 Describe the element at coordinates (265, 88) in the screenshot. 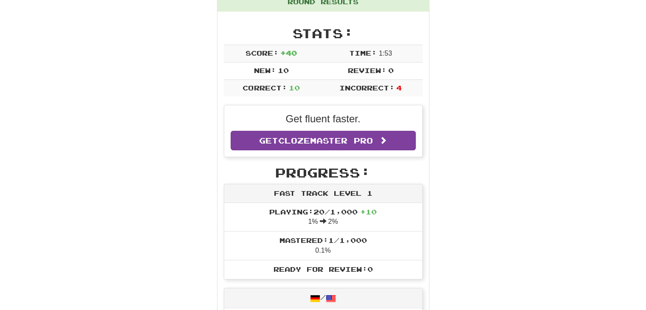

I see `span: Correct:` at that location.